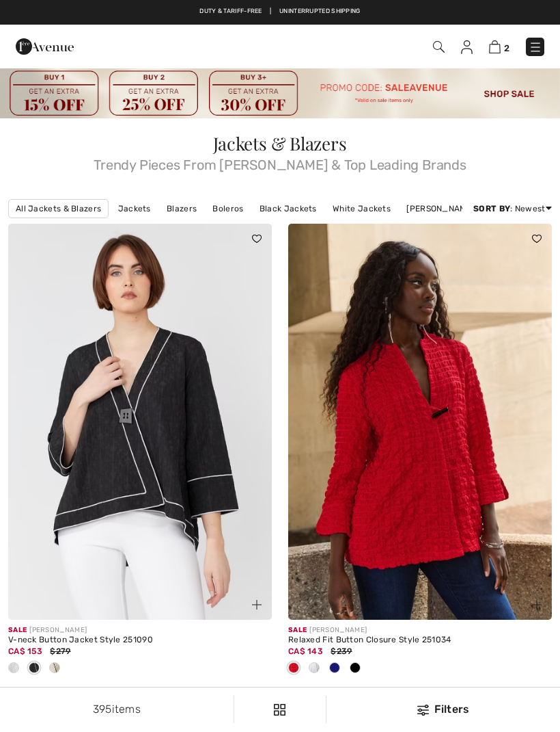  I want to click on div: Black/White, so click(34, 668).